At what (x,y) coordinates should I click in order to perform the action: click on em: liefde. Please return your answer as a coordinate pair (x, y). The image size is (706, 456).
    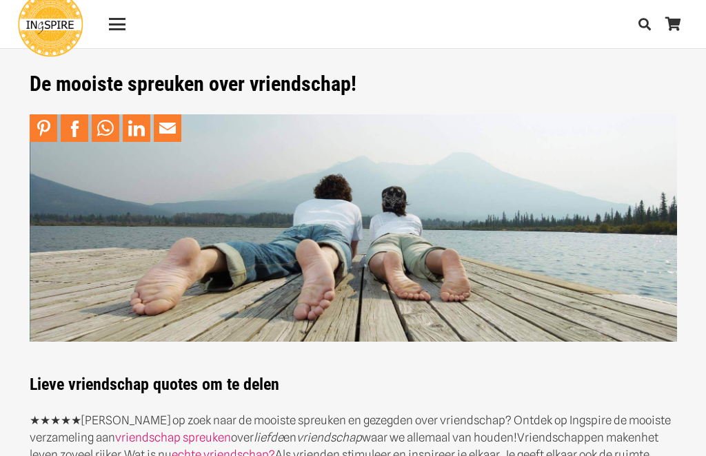
    Looking at the image, I should click on (268, 438).